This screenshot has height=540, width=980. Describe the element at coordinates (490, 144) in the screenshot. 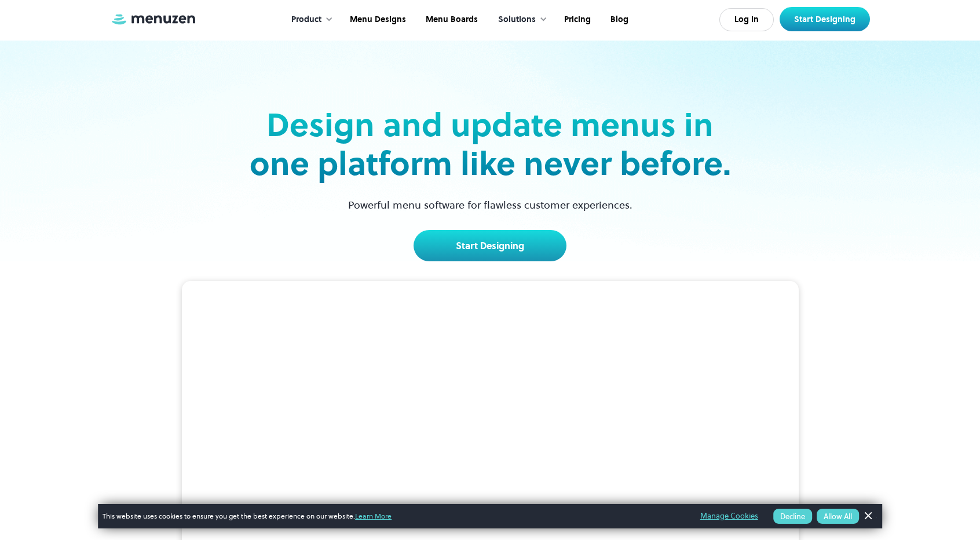

I see `h2: Design and update menus in one platform like never before.` at that location.